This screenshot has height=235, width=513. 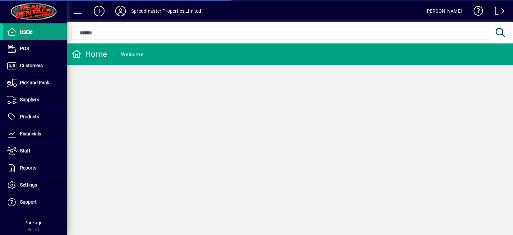 What do you see at coordinates (28, 202) in the screenshot?
I see `span: Support` at bounding box center [28, 202].